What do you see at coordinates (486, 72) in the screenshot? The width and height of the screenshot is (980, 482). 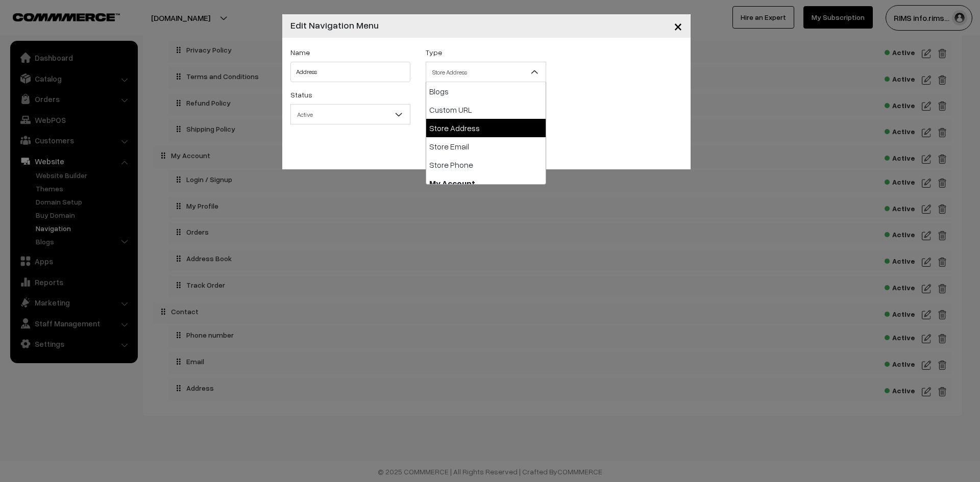 I see `span: Store Address` at bounding box center [486, 72].